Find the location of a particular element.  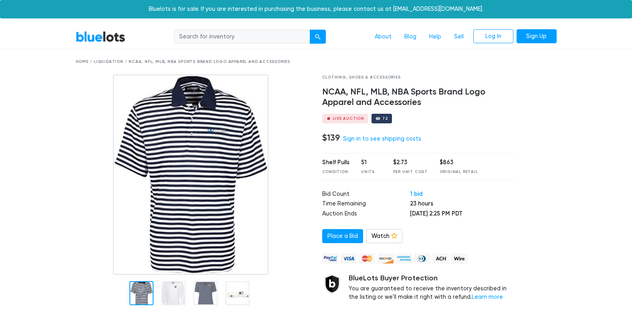

a: Help is located at coordinates (435, 37).